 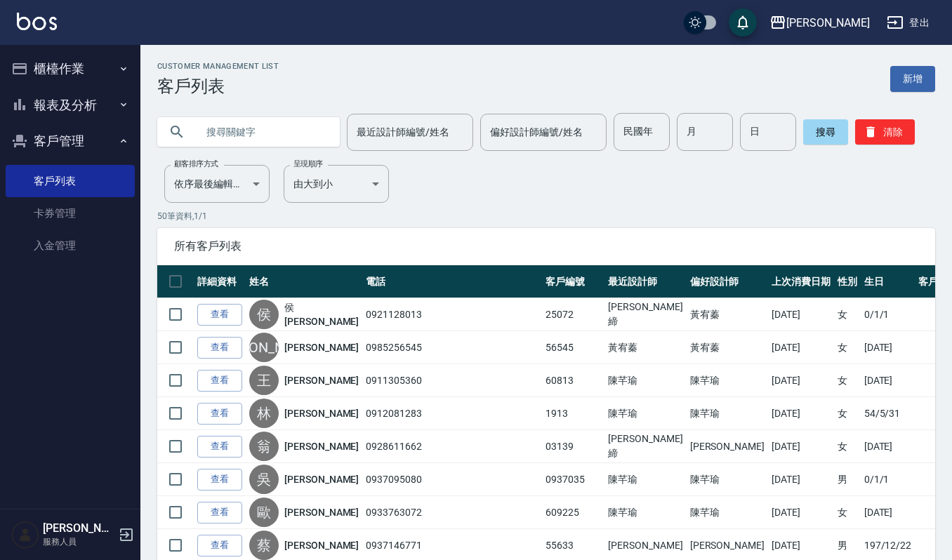 I want to click on th: 上次消費日期, so click(x=801, y=282).